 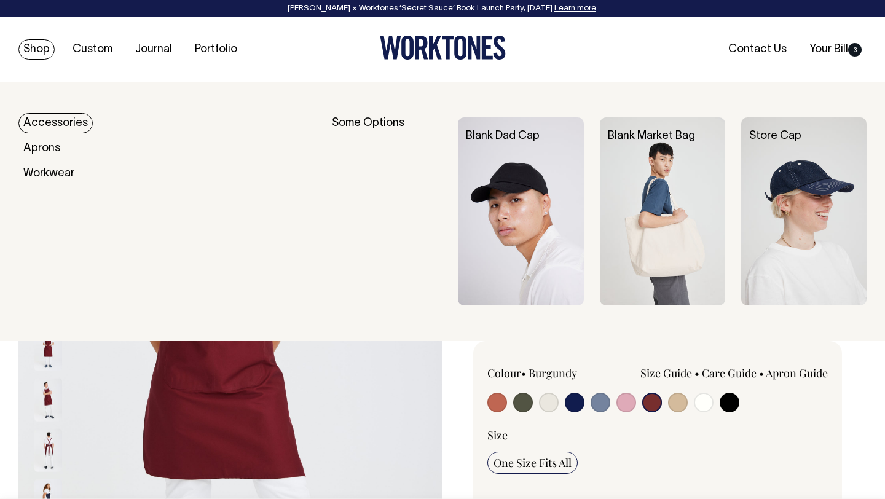 I want to click on a: Apron Guide, so click(x=796, y=373).